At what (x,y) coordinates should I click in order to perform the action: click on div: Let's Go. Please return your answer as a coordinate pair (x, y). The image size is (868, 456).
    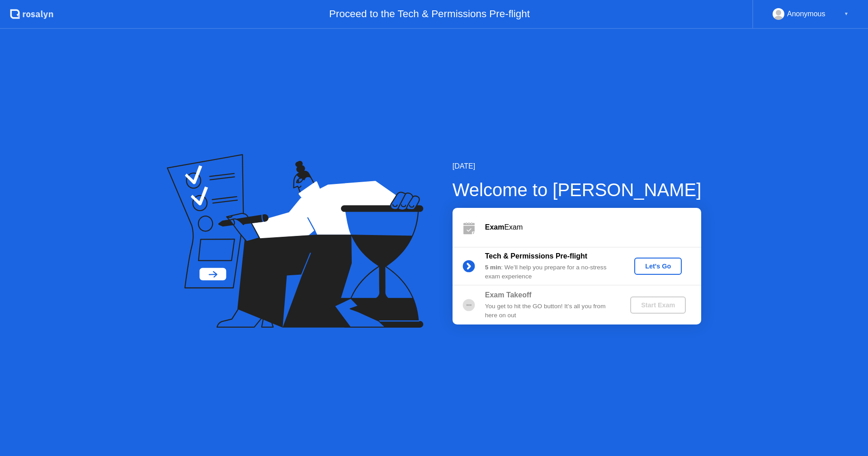
    Looking at the image, I should click on (658, 267).